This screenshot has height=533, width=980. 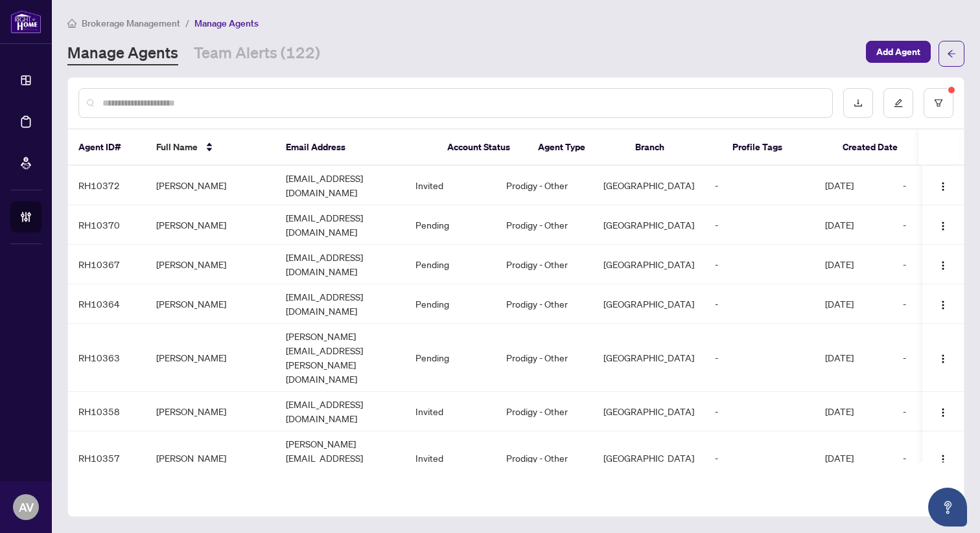 What do you see at coordinates (122, 53) in the screenshot?
I see `a: Manage Agents` at bounding box center [122, 53].